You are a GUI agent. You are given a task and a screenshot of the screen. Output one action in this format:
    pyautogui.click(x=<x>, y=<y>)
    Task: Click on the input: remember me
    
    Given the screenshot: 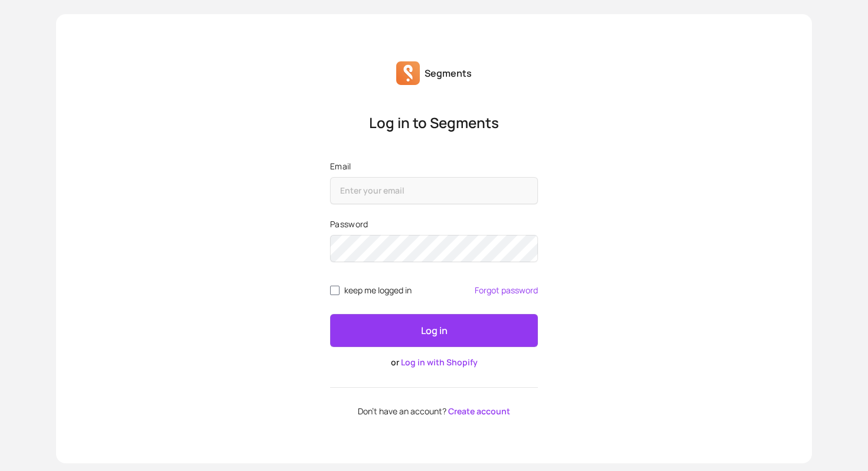 What is the action you would take?
    pyautogui.click(x=335, y=290)
    